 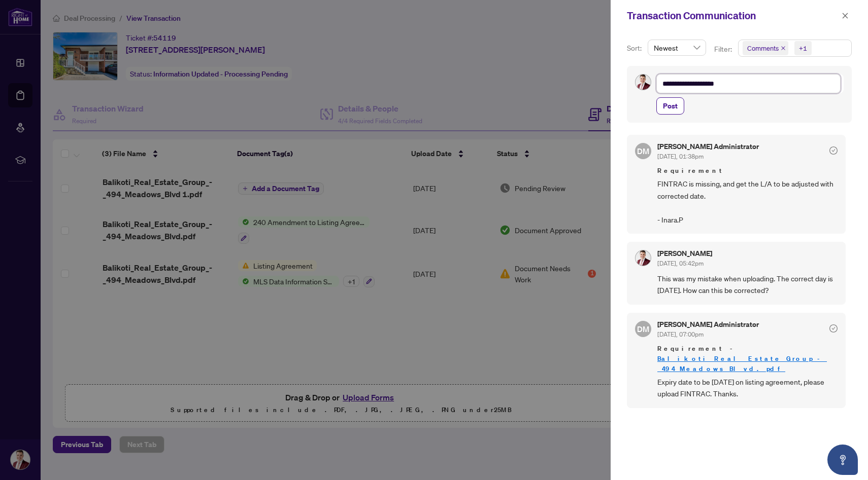 I want to click on button: Open asap, so click(x=843, y=460).